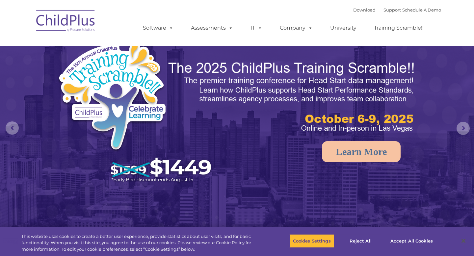 The width and height of the screenshot is (474, 256). What do you see at coordinates (296, 28) in the screenshot?
I see `a: Company` at bounding box center [296, 28].